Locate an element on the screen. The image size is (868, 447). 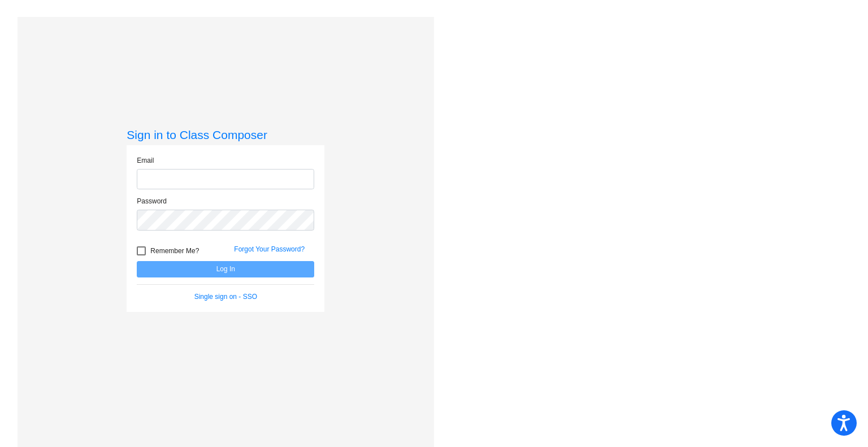
button: Log In is located at coordinates (226, 269).